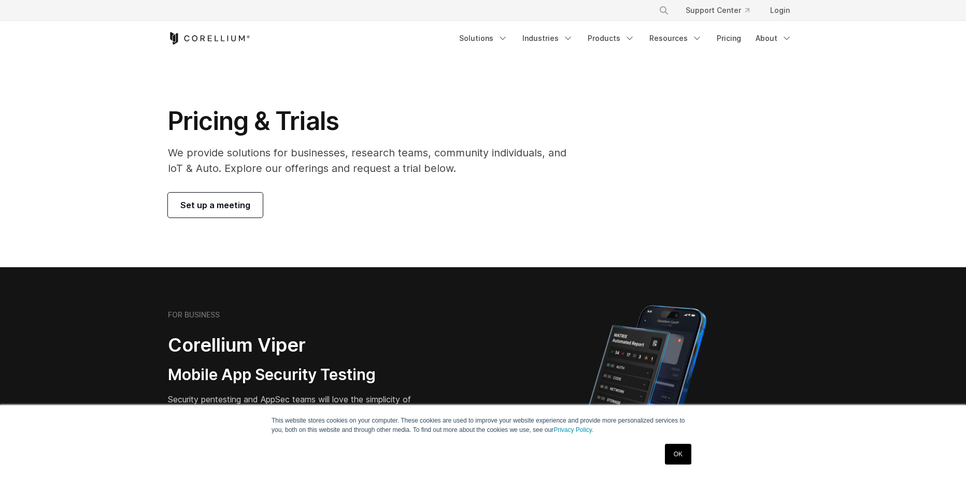 The image size is (966, 478). Describe the element at coordinates (374, 161) in the screenshot. I see `p: We provide solutions for businesses, research teams, community individuals, and IoT & Auto. Explo...` at that location.